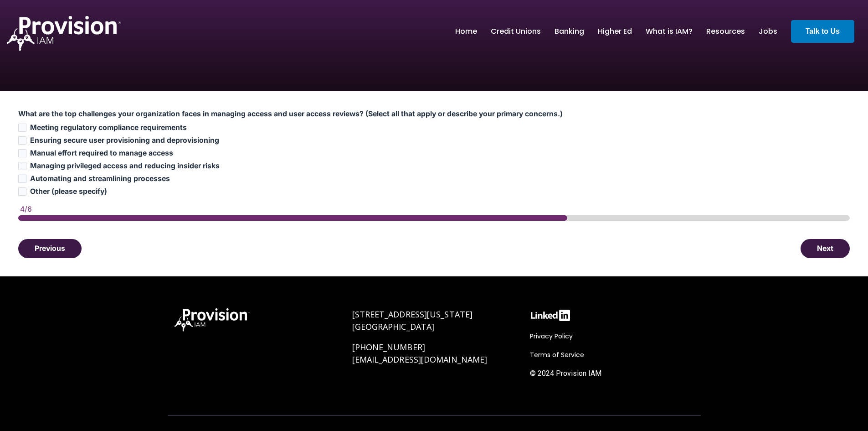  Describe the element at coordinates (554, 336) in the screenshot. I see `a: Privacy Policy` at that location.